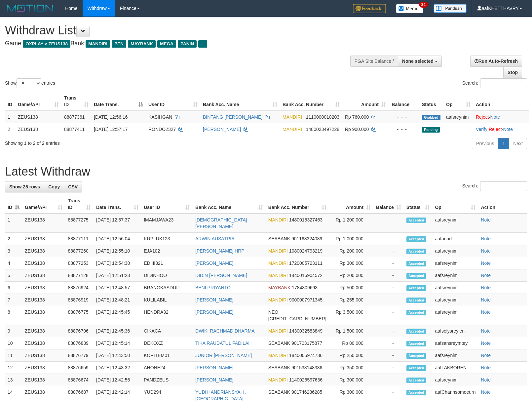 The image size is (532, 401). What do you see at coordinates (279, 288) in the screenshot?
I see `span: MAYBANK` at bounding box center [279, 288].